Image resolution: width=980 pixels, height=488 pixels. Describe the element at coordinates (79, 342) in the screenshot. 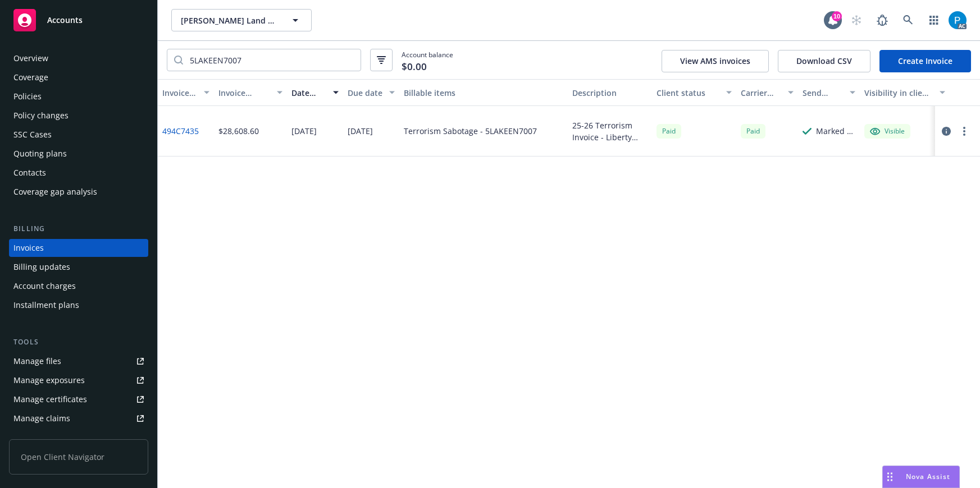

I see `div: Tools` at that location.